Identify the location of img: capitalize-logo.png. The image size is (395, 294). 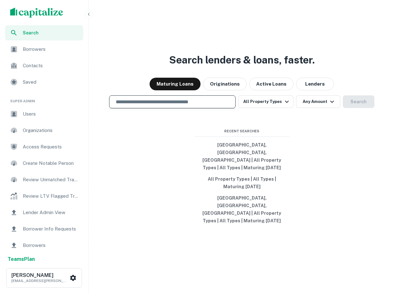
(37, 13).